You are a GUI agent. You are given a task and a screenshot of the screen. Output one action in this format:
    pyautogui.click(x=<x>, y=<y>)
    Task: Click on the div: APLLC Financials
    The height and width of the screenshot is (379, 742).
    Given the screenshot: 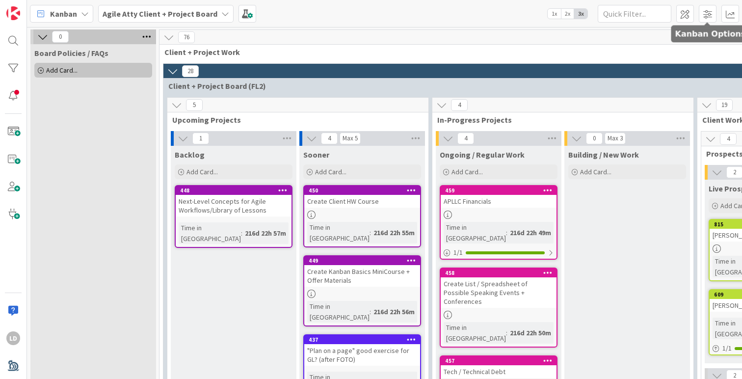 What is the action you would take?
    pyautogui.click(x=499, y=201)
    